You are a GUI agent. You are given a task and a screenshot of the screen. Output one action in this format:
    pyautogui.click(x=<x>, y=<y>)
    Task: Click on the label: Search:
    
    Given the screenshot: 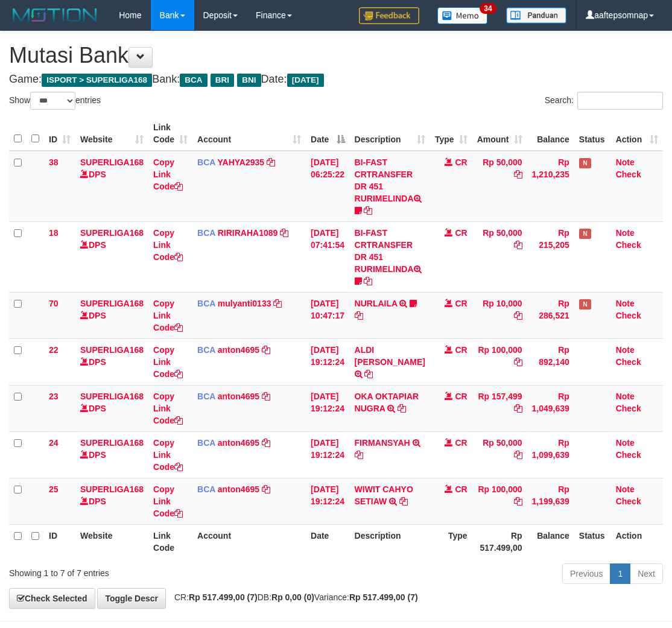 What is the action you would take?
    pyautogui.click(x=604, y=101)
    